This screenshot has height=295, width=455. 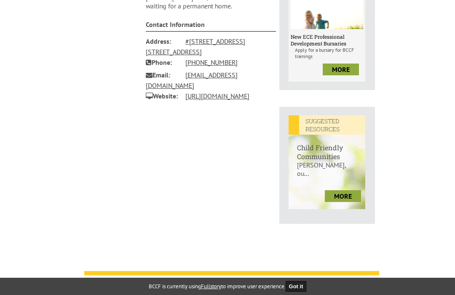 I want to click on a: Sitemap, so click(x=271, y=284).